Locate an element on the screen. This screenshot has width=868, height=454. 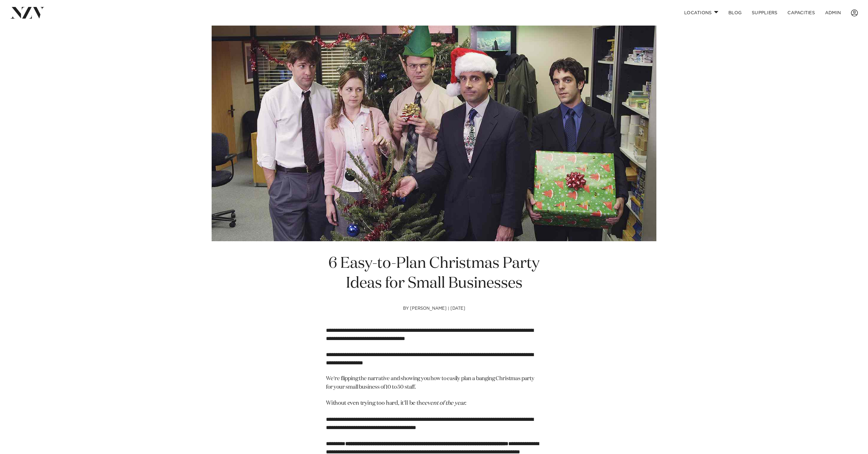
a: BLOG is located at coordinates (735, 13).